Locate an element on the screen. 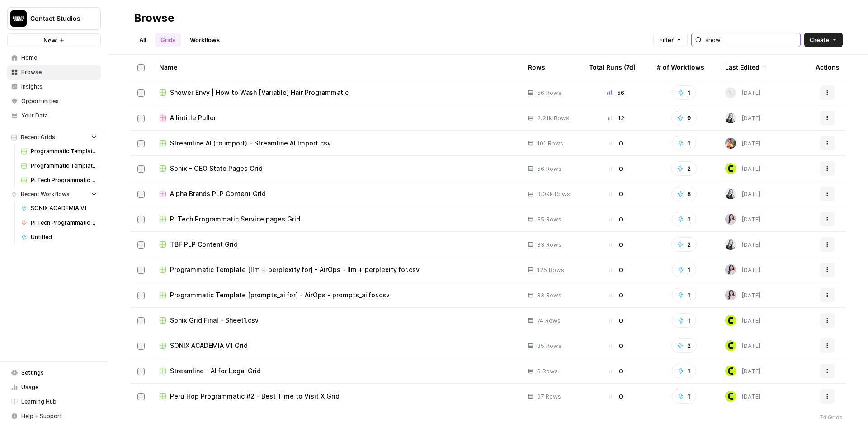 The height and width of the screenshot is (427, 868). a: Streamline AI (to import) - Streamline AI Import.csv is located at coordinates (337, 143).